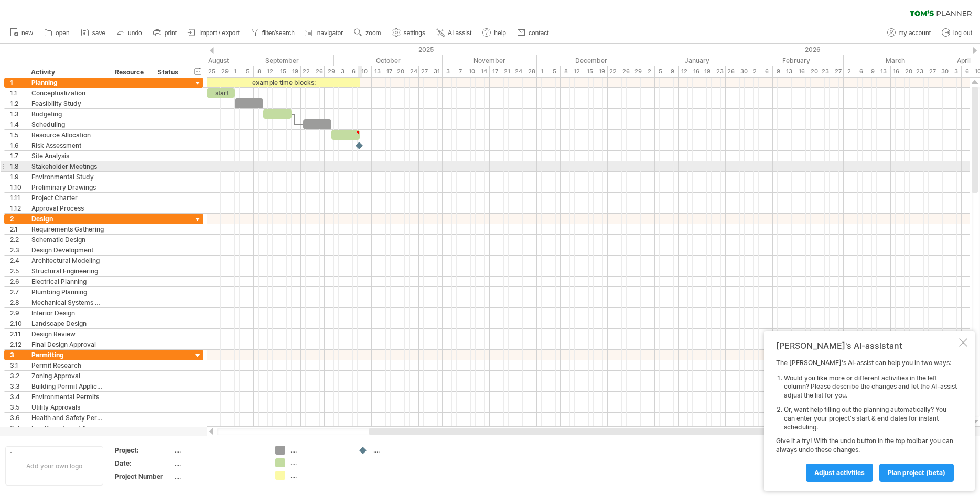  I want to click on div: Utility Approvals, so click(67, 407).